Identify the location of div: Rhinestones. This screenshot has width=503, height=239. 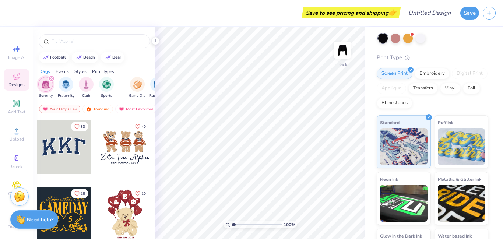
(394, 103).